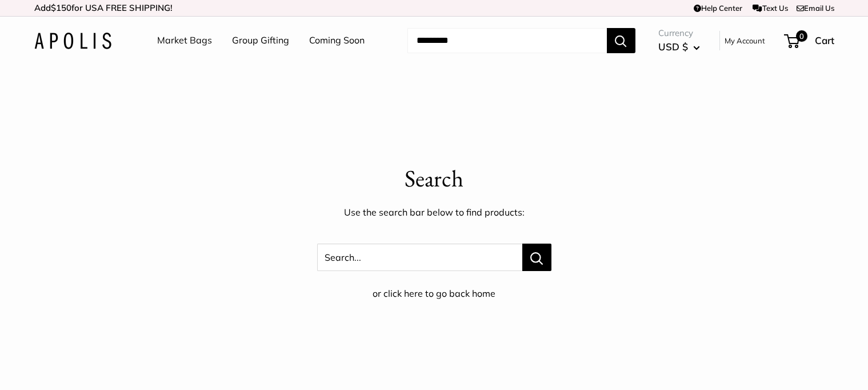  Describe the element at coordinates (73, 40) in the screenshot. I see `img: Apolis` at that location.